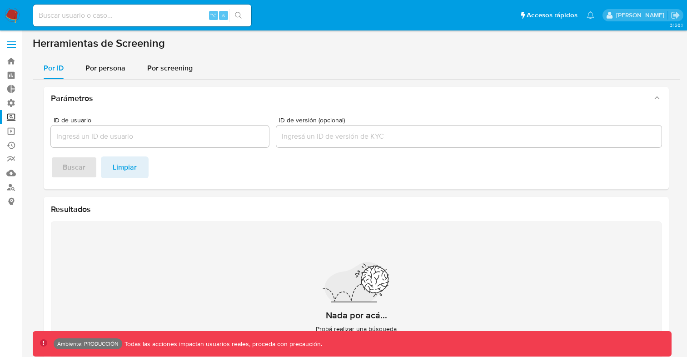  I want to click on button: search-icon, so click(238, 15).